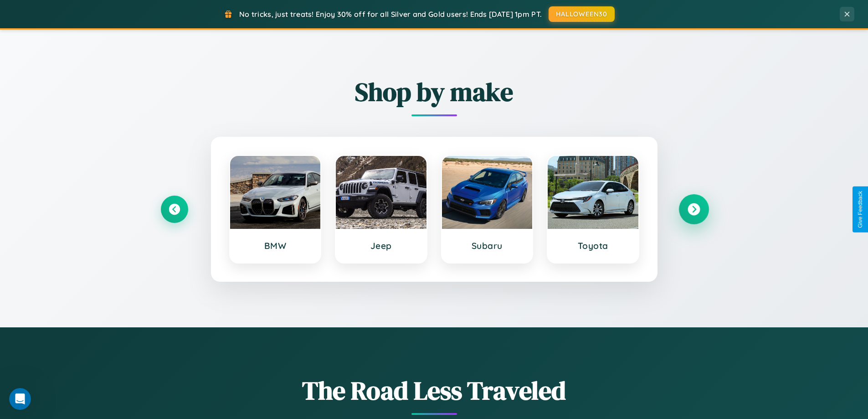  What do you see at coordinates (434, 390) in the screenshot?
I see `h1: The Road Less Traveled` at bounding box center [434, 390].